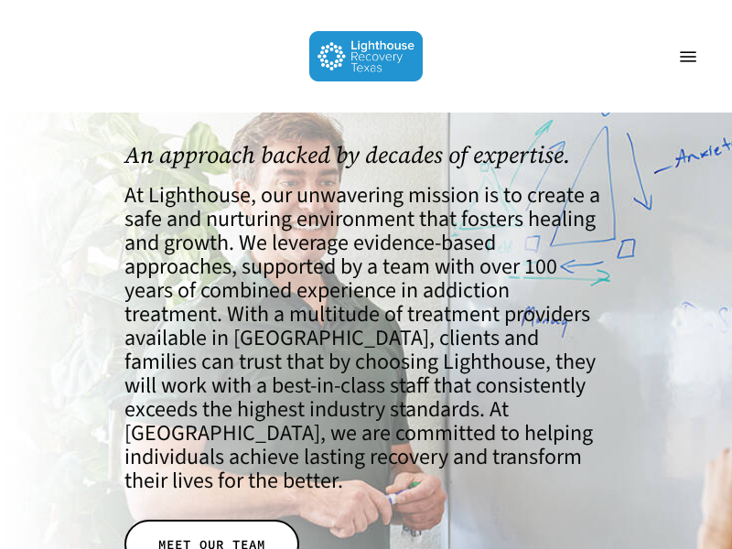 The image size is (732, 549). I want to click on h1: An approach backed by decades of expertise., so click(366, 155).